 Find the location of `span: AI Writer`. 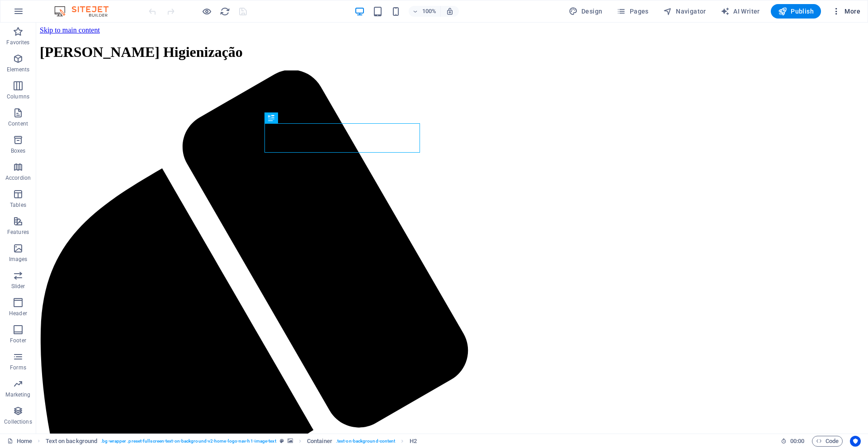

span: AI Writer is located at coordinates (740, 12).